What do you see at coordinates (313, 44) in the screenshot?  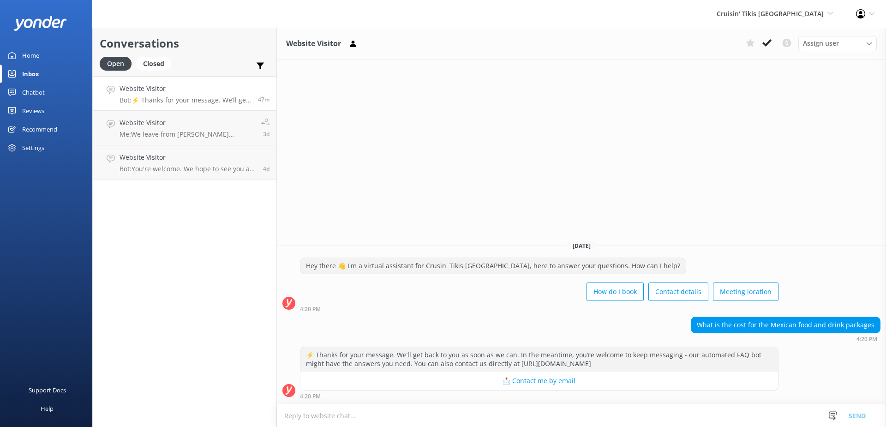 I see `h3: Website Visitor` at bounding box center [313, 44].